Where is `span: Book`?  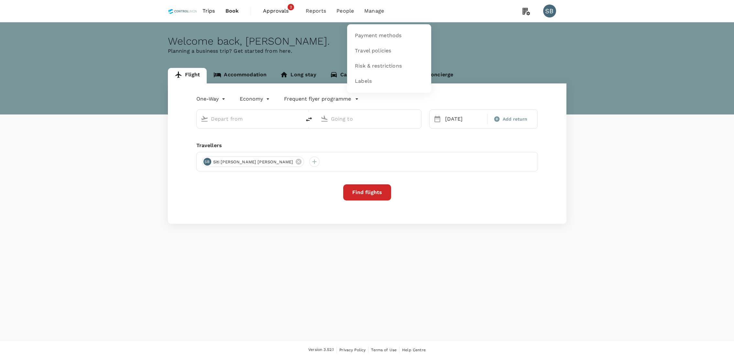
span: Book is located at coordinates (232, 11).